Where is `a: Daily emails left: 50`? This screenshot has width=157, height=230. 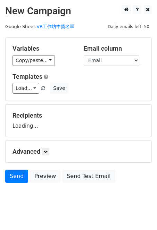 a: Daily emails left: 50 is located at coordinates (128, 26).